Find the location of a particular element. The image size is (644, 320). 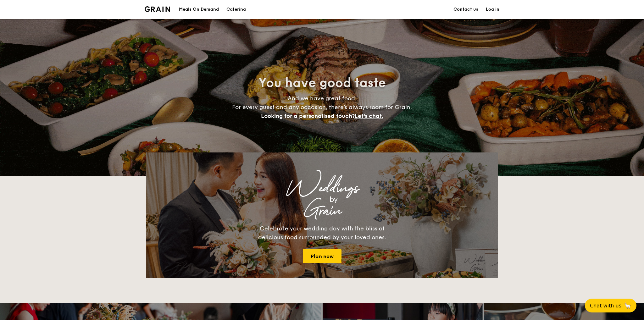

div: Weddings is located at coordinates (322, 188).